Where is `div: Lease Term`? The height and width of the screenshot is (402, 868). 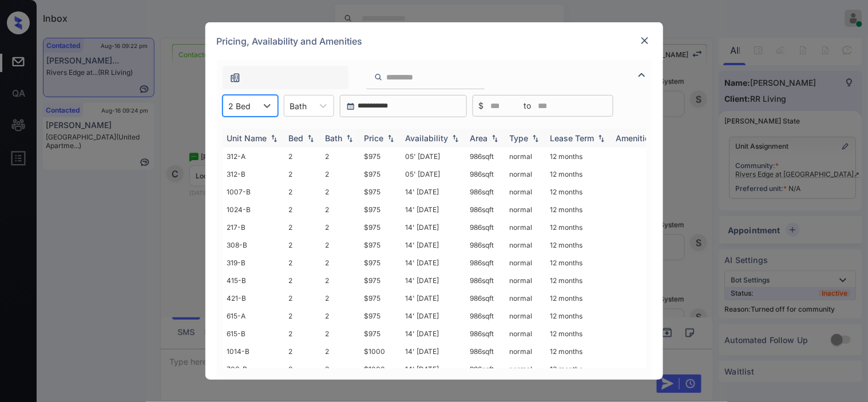 div: Lease Term is located at coordinates (572, 138).